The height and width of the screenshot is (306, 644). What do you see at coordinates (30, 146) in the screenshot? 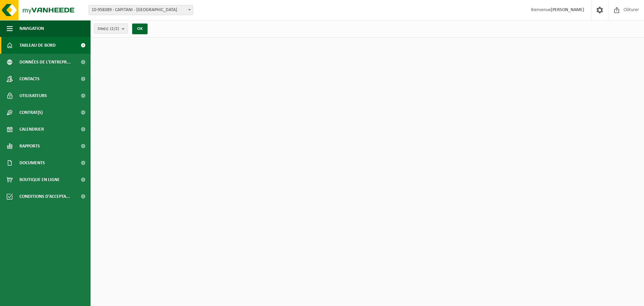
I see `span: Rapports` at bounding box center [30, 146].